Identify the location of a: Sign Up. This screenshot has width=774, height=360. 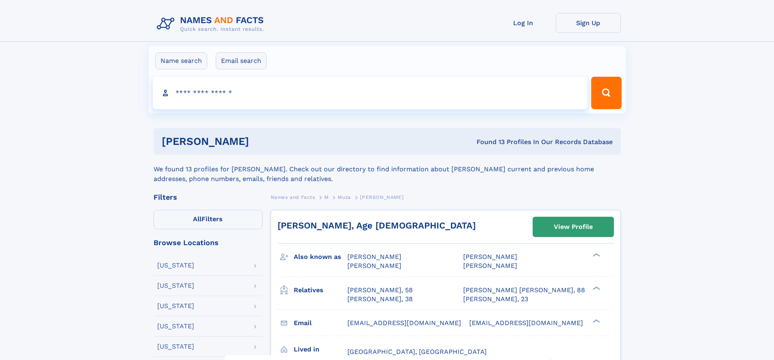
(588, 23).